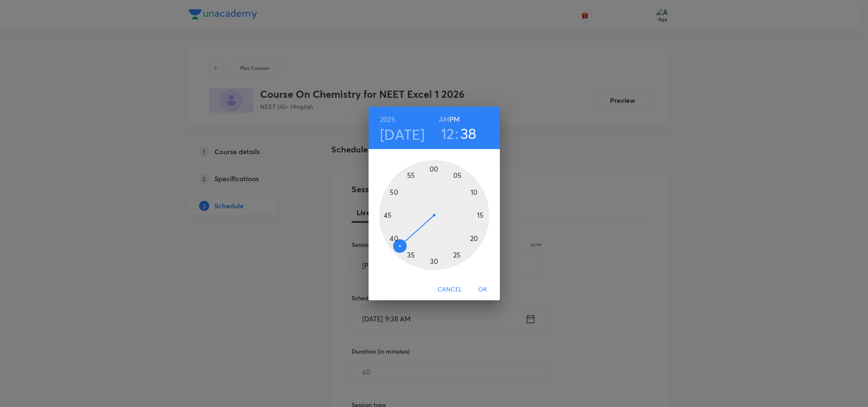 The height and width of the screenshot is (407, 868). I want to click on button: AM, so click(444, 119).